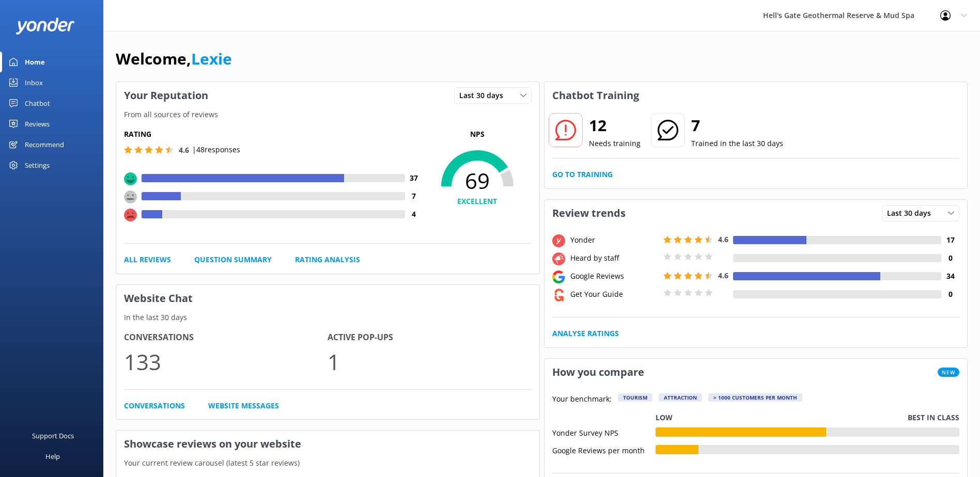  I want to click on p: 1, so click(430, 361).